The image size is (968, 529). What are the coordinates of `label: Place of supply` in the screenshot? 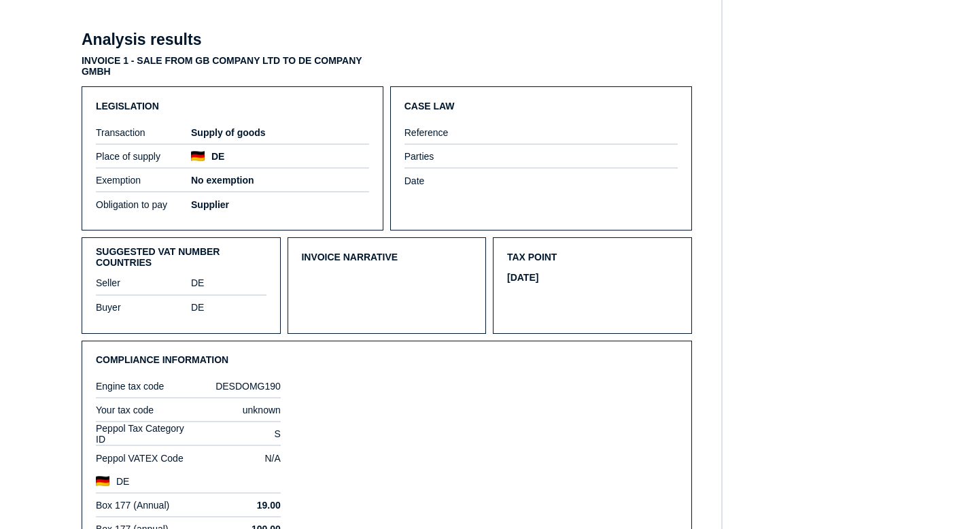 It's located at (143, 156).